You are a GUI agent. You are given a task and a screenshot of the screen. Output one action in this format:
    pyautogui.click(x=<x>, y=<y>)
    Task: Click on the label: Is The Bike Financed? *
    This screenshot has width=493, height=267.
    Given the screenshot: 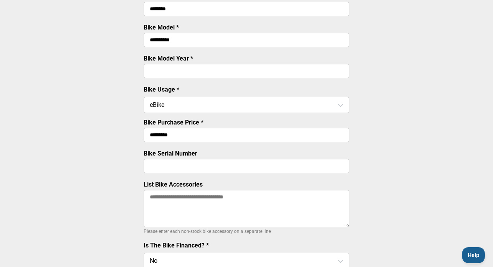 What is the action you would take?
    pyautogui.click(x=176, y=245)
    